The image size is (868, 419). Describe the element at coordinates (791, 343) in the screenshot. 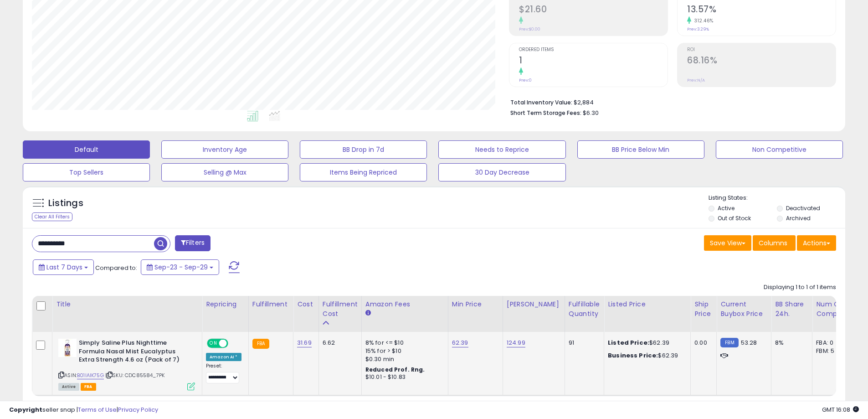

I see `div: 8%` at that location.